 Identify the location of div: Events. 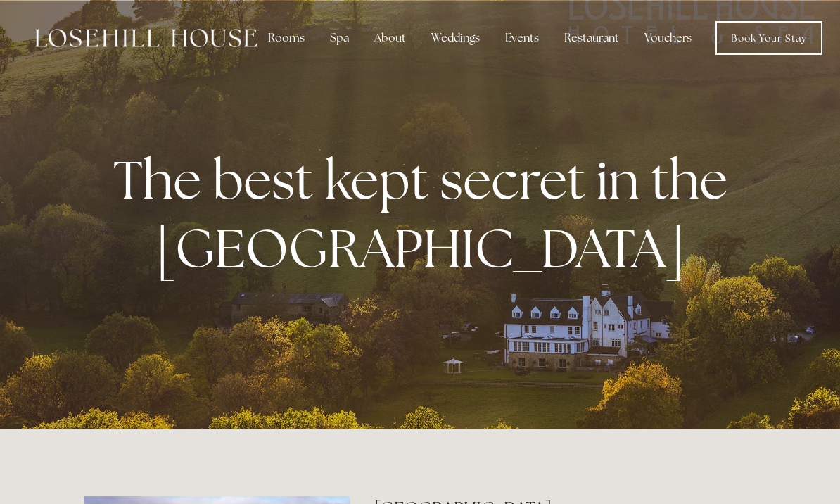
(522, 38).